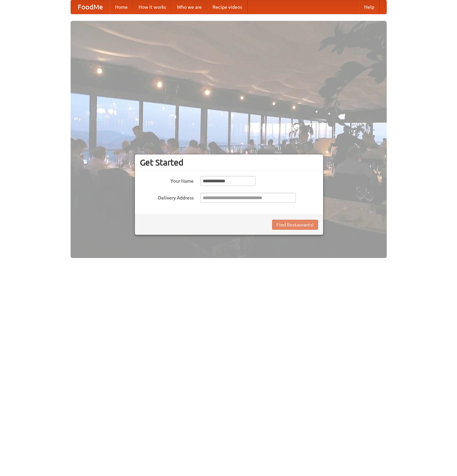 This screenshot has height=476, width=457. I want to click on button: Find Restaurants!, so click(294, 224).